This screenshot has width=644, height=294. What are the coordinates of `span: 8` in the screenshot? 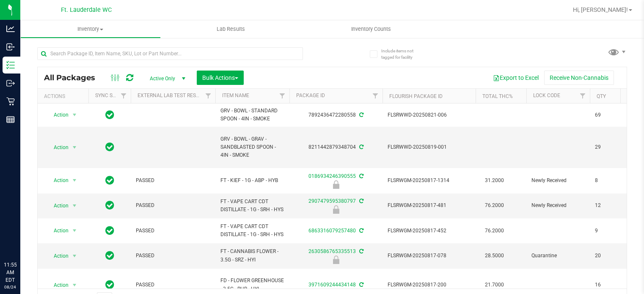 It's located at (611, 180).